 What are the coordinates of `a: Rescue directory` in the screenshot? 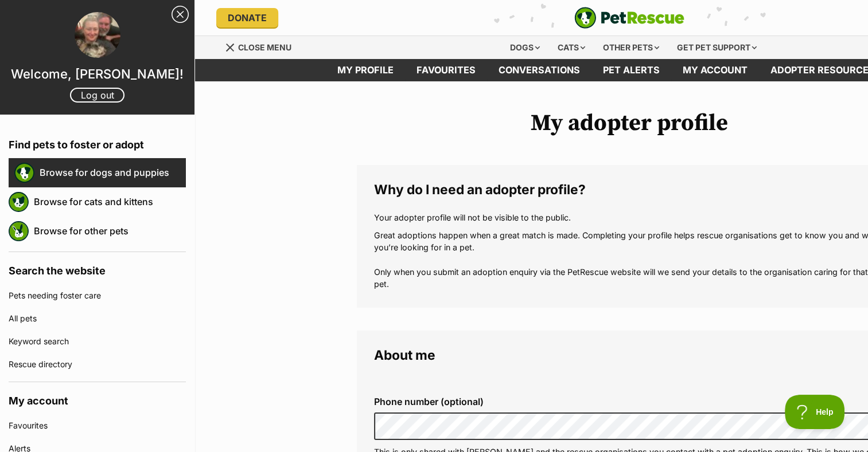 It's located at (97, 364).